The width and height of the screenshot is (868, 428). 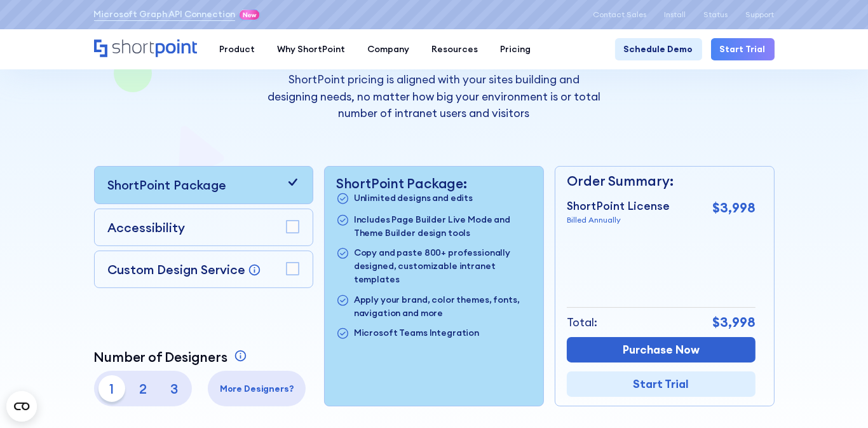 I want to click on p: More Designers?, so click(x=256, y=388).